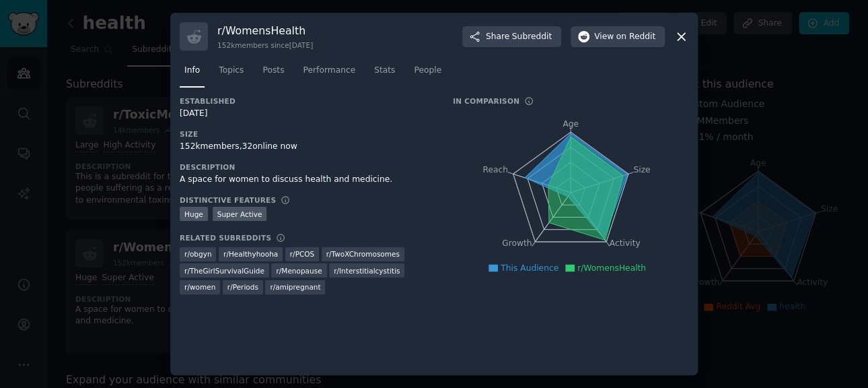 The height and width of the screenshot is (388, 868). Describe the element at coordinates (532, 38) in the screenshot. I see `span: Subreddit` at that location.